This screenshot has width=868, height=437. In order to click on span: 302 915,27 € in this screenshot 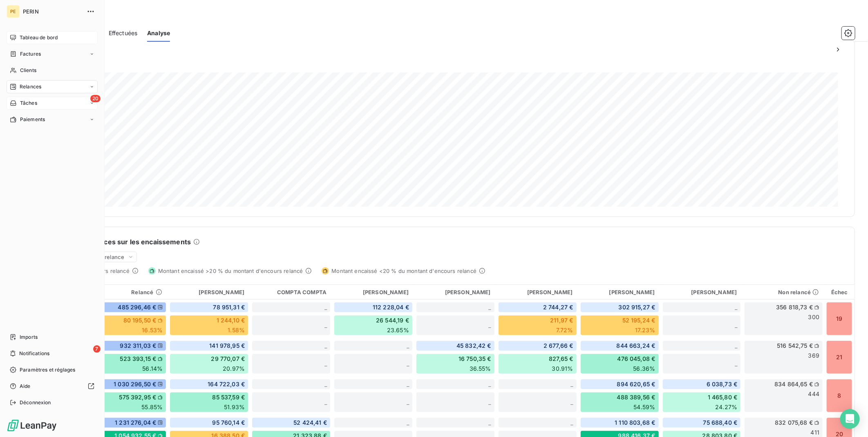, I will do `click(637, 307)`.